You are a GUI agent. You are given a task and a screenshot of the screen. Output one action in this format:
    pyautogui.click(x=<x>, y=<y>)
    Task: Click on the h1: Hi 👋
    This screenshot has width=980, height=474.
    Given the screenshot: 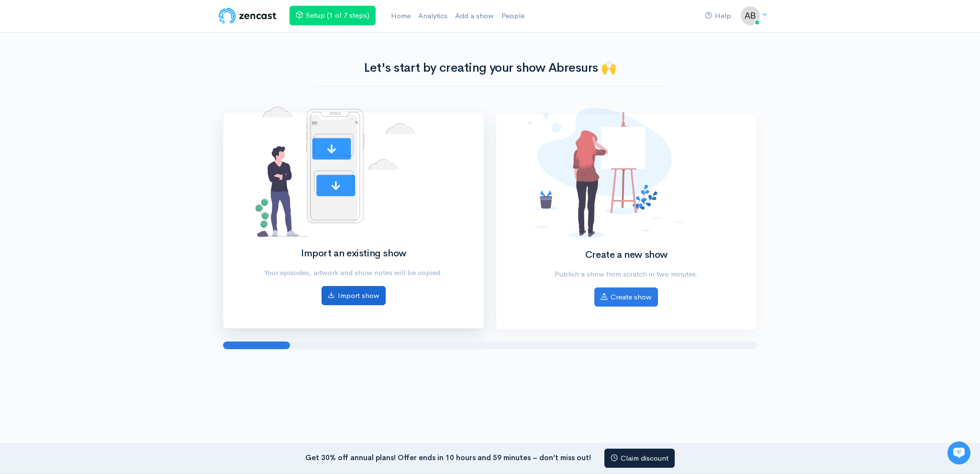 What is the action you would take?
    pyautogui.click(x=96, y=54)
    